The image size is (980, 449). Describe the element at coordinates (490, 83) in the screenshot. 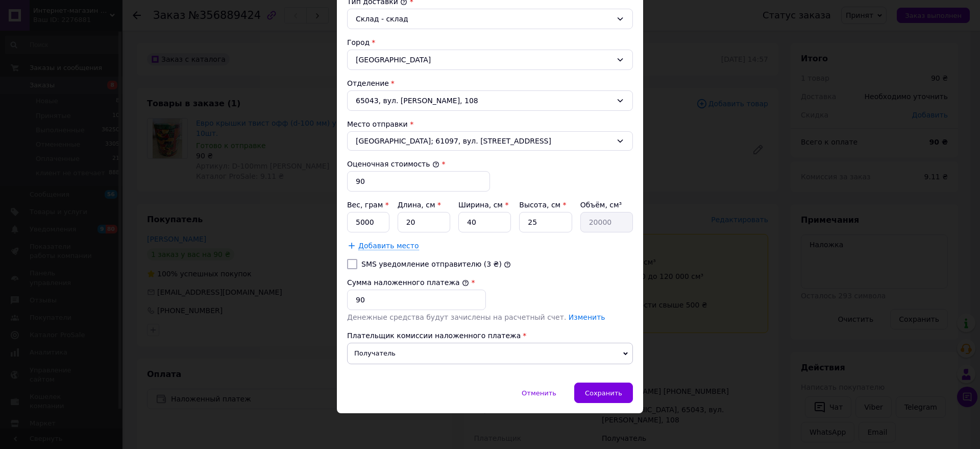

I see `div: Отделение` at that location.